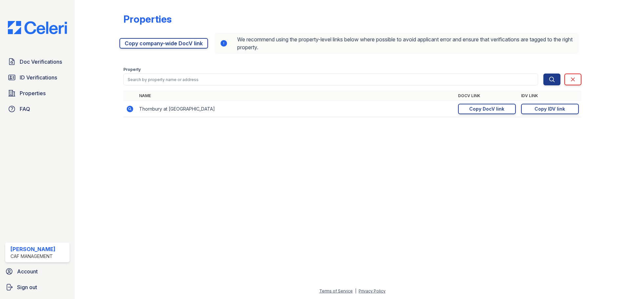  I want to click on div: CAF Management, so click(33, 256).